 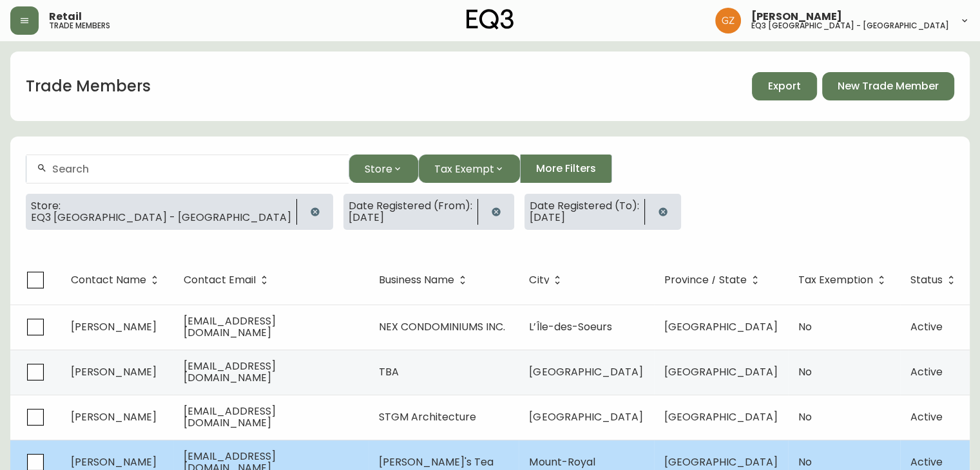 I want to click on img: 78875dbee59462ec7ba26e296000f7de, so click(x=728, y=21).